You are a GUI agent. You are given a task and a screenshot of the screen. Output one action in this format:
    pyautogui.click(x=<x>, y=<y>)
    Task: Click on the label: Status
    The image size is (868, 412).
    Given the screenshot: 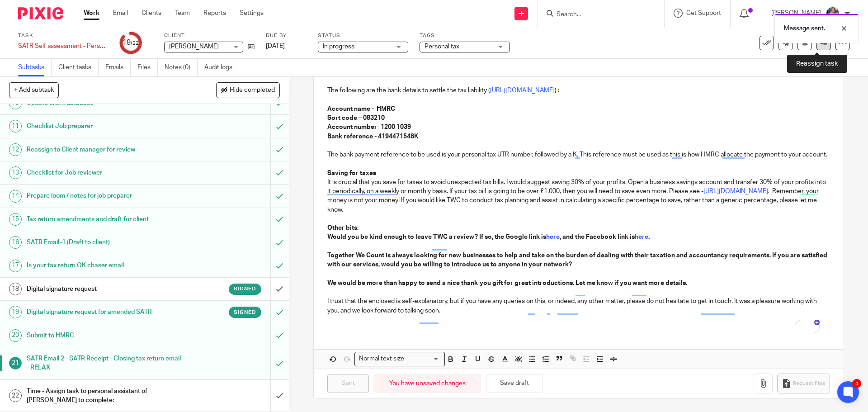 What is the action you would take?
    pyautogui.click(x=363, y=35)
    